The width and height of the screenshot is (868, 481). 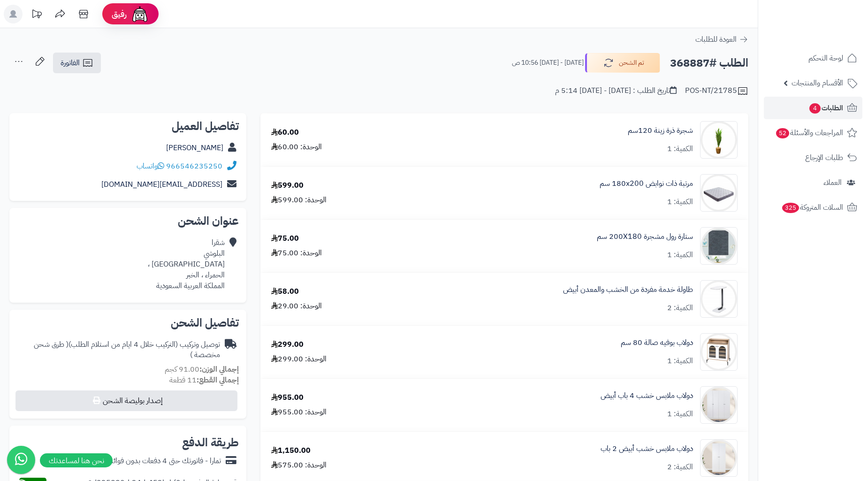 What do you see at coordinates (150, 166) in the screenshot?
I see `span: واتساب` at bounding box center [150, 166].